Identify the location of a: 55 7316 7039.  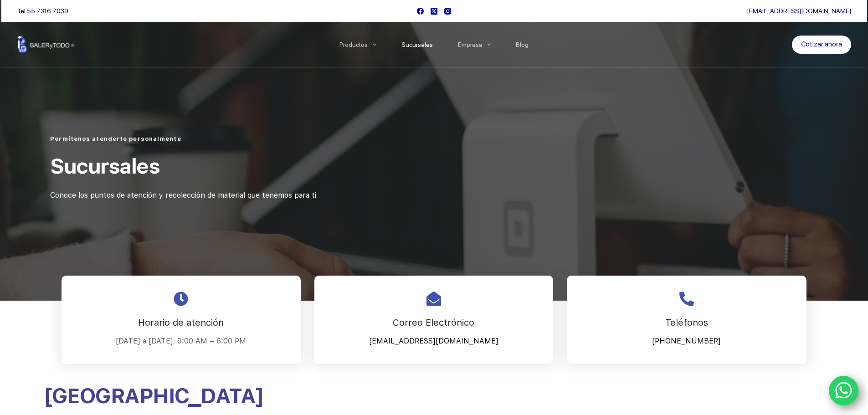
(47, 11).